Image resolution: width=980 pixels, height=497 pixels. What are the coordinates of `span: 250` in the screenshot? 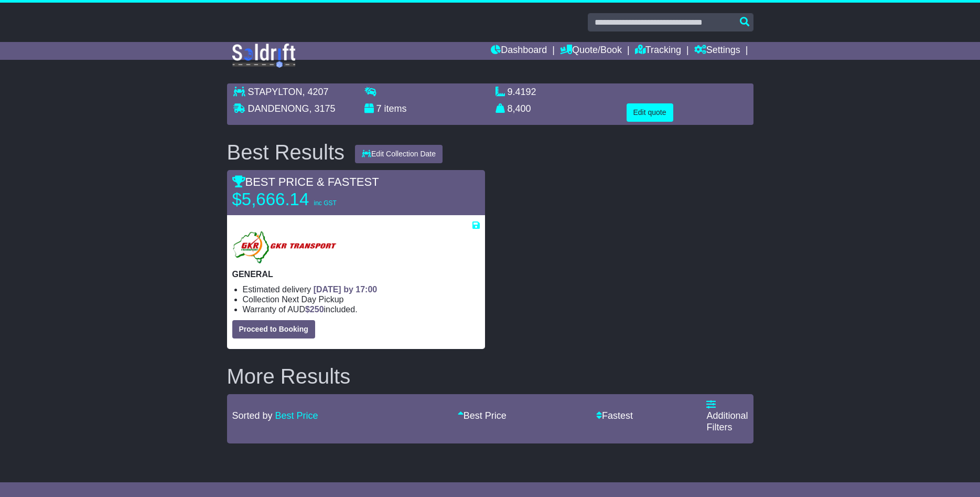 It's located at (316, 309).